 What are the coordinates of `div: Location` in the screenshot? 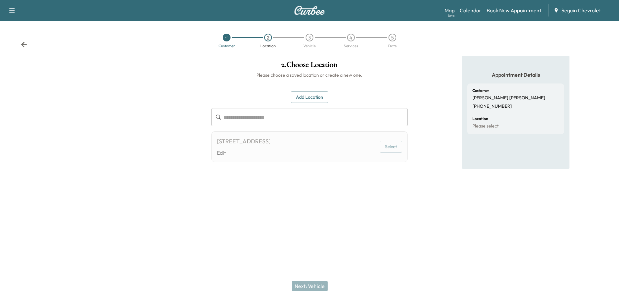 It's located at (268, 46).